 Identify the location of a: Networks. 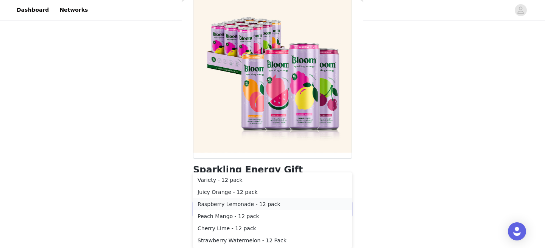
(73, 10).